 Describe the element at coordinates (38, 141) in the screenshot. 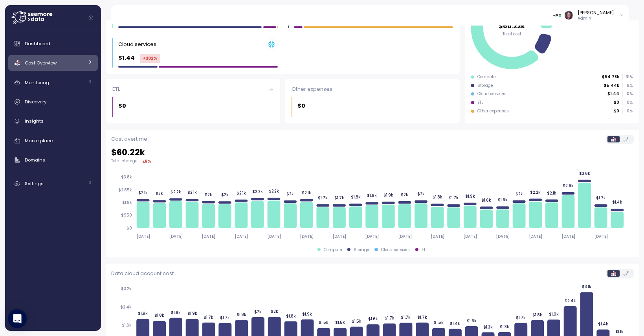

I see `span: Marketplace` at that location.